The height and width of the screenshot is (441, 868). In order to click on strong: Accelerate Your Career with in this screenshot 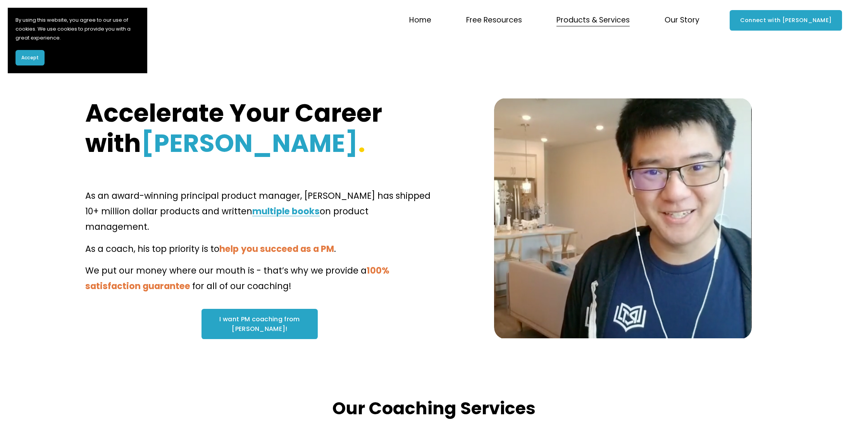, I will do `click(236, 128)`.